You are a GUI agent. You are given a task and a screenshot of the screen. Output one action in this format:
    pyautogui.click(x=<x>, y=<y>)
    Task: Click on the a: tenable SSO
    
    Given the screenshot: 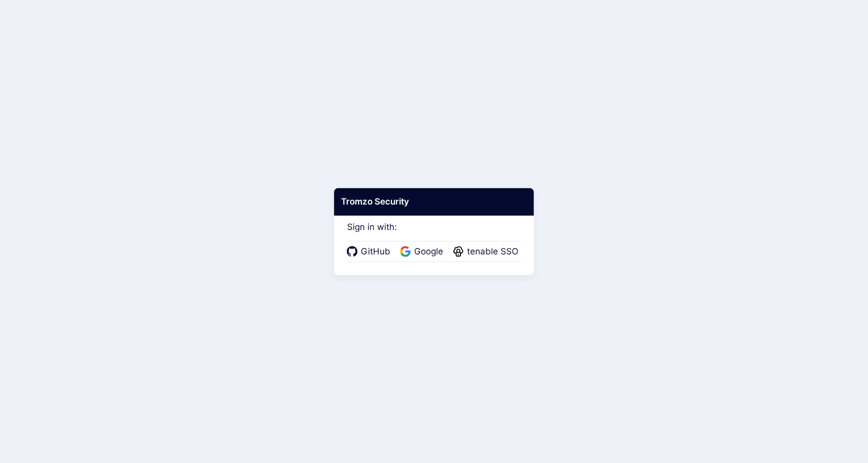 What is the action you would take?
    pyautogui.click(x=488, y=252)
    